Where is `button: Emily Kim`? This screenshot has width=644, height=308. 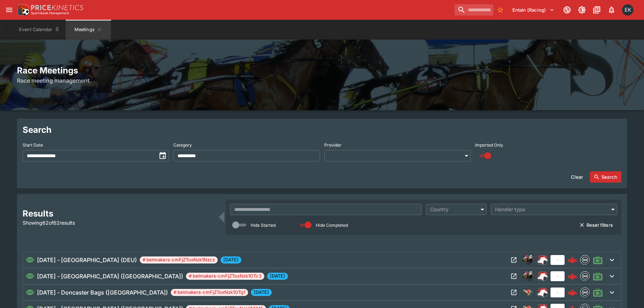 button: Emily Kim is located at coordinates (628, 10).